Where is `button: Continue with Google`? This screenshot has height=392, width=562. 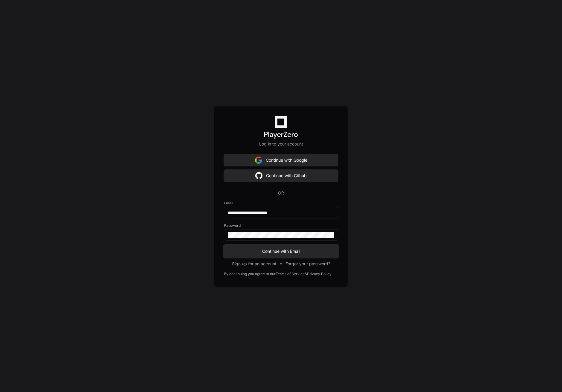
button: Continue with Google is located at coordinates (281, 160).